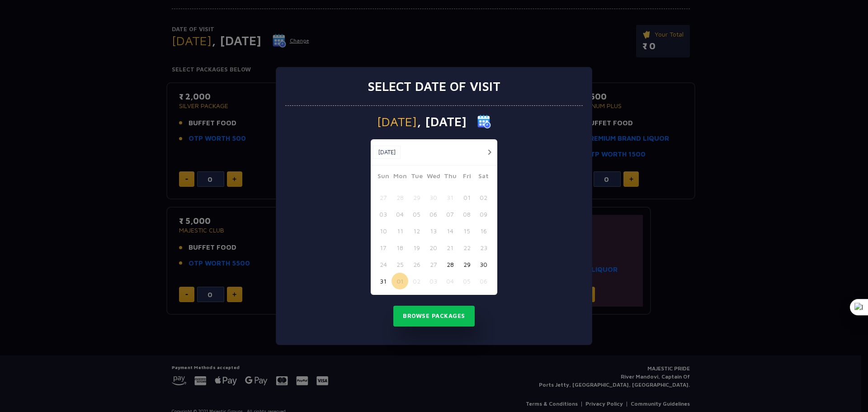 The height and width of the screenshot is (412, 868). I want to click on button: 21, so click(450, 248).